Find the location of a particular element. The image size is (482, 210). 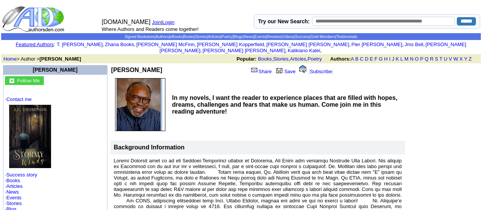

a: Y is located at coordinates (466, 59).